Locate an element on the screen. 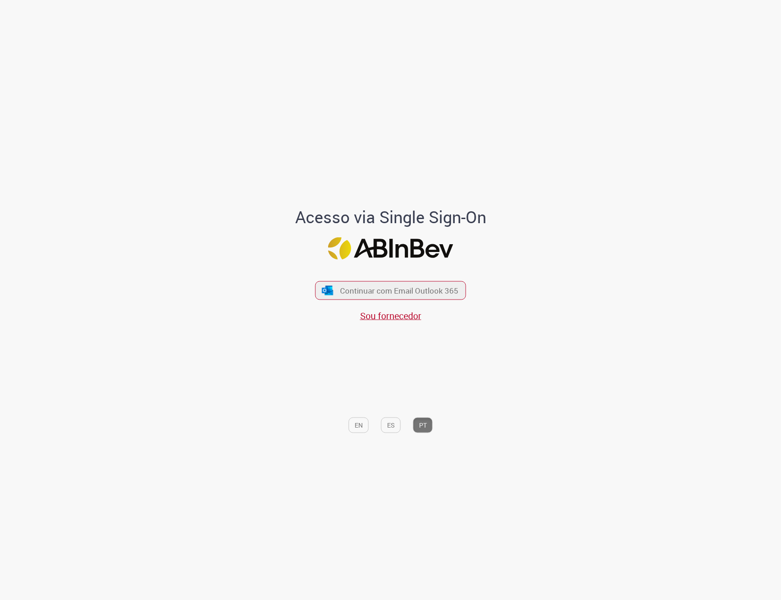  button: PT is located at coordinates (423, 425).